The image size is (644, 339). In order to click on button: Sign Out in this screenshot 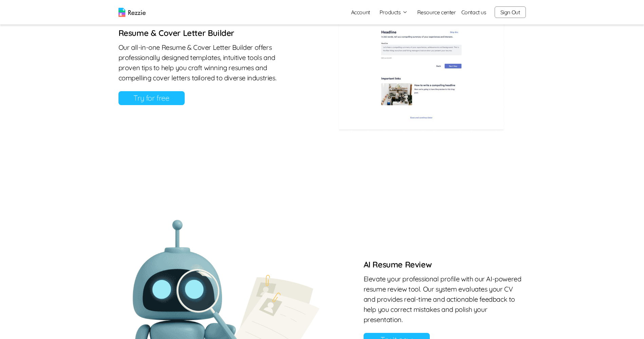, I will do `click(510, 12)`.